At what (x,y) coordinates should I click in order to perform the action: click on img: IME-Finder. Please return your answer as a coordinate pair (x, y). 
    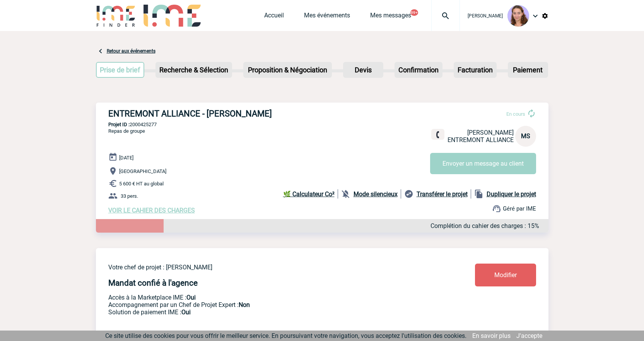
    Looking at the image, I should click on (116, 15).